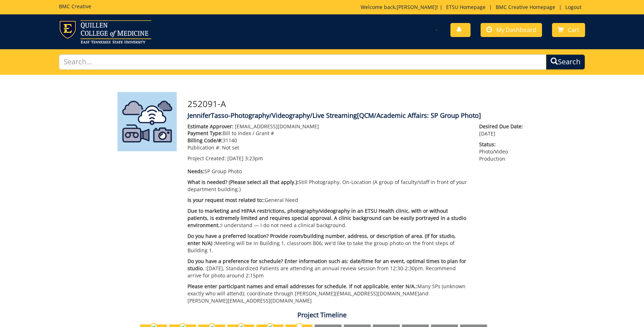 Image resolution: width=644 pixels, height=327 pixels. Describe the element at coordinates (573, 30) in the screenshot. I see `span: Cart` at that location.